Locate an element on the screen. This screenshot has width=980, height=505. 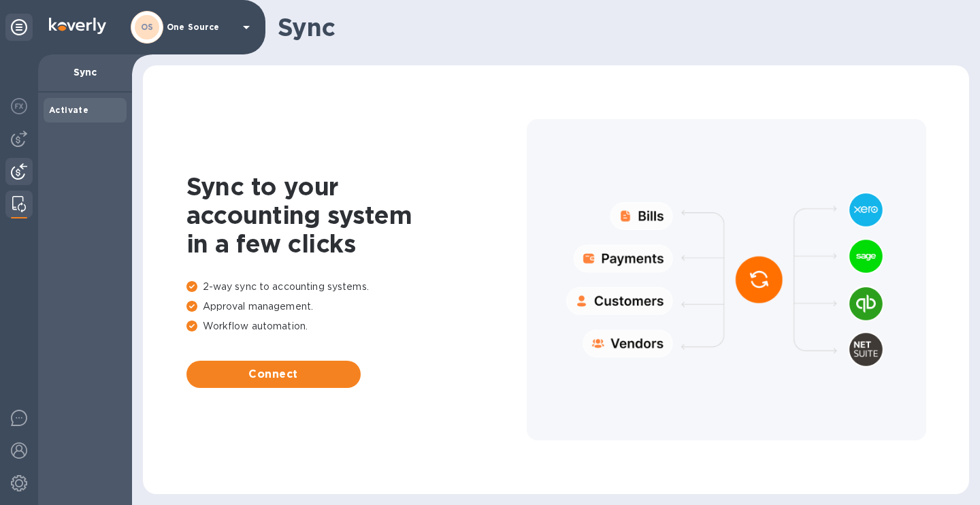
b: Activate is located at coordinates (68, 110).